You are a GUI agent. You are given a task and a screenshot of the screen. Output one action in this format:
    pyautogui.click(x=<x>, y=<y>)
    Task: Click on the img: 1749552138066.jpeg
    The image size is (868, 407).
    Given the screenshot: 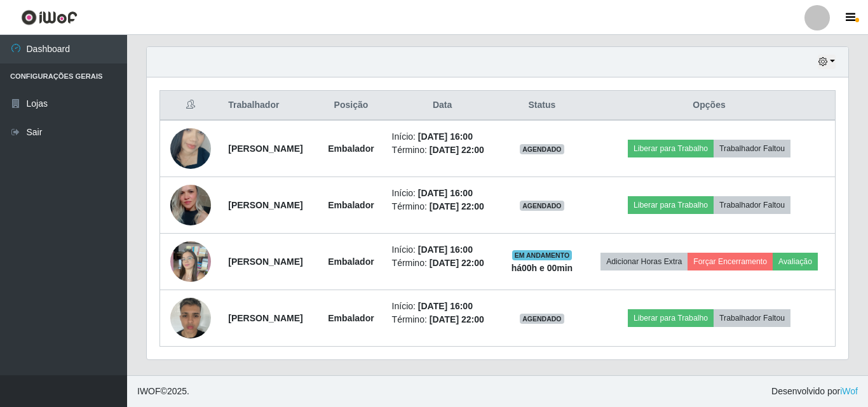 What is the action you would take?
    pyautogui.click(x=191, y=262)
    